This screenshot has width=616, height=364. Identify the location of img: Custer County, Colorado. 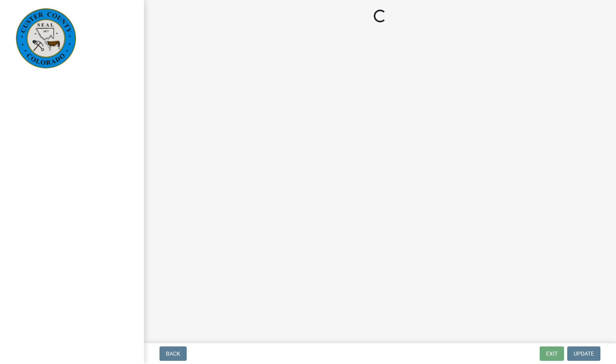
(46, 38).